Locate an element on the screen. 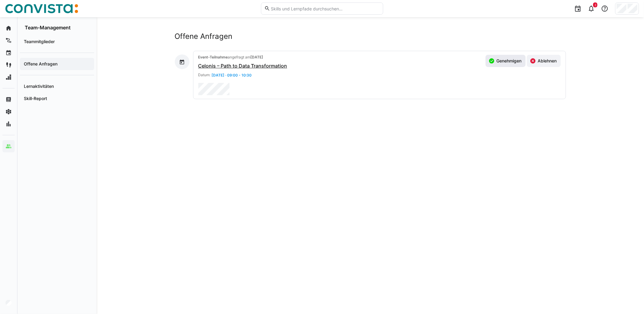 The height and width of the screenshot is (314, 644). button: Ablehnen is located at coordinates (544, 61).